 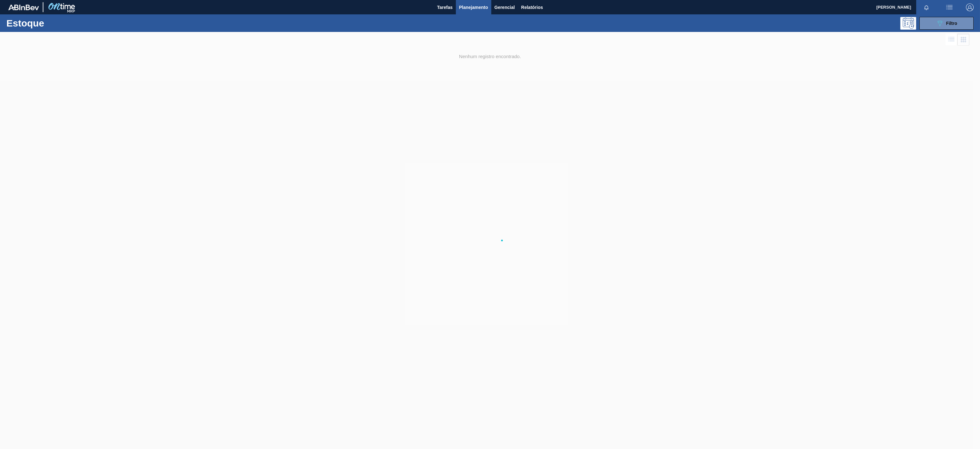 What do you see at coordinates (946, 23) in the screenshot?
I see `button: Filtro` at bounding box center [946, 23].